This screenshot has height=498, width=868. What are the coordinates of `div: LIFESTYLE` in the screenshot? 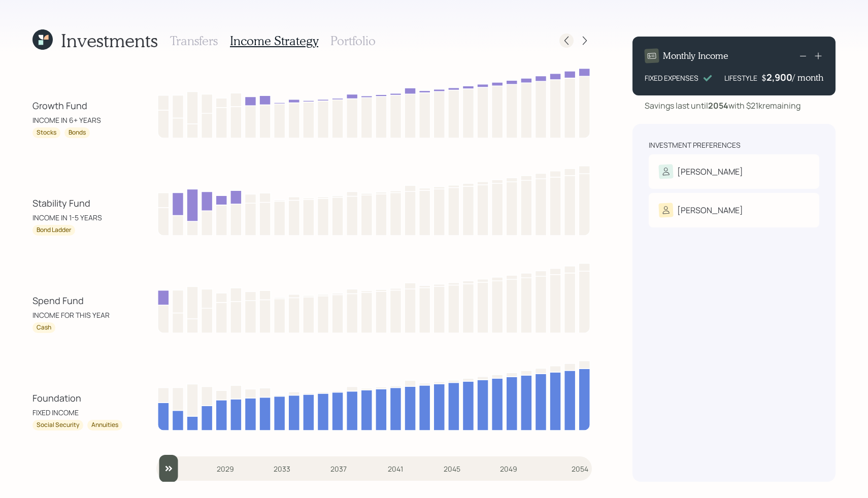 It's located at (741, 78).